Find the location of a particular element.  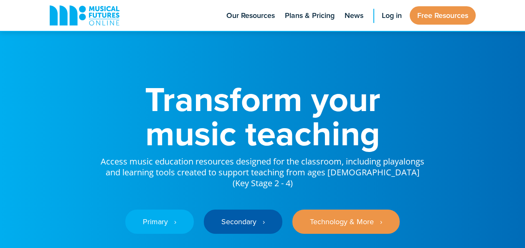

a: Technology & More ‎‏‏‎ ‎ › is located at coordinates (346, 222).